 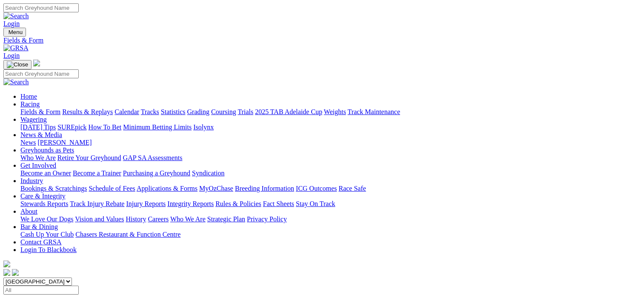 I want to click on div: Care & Integrity, so click(x=330, y=204).